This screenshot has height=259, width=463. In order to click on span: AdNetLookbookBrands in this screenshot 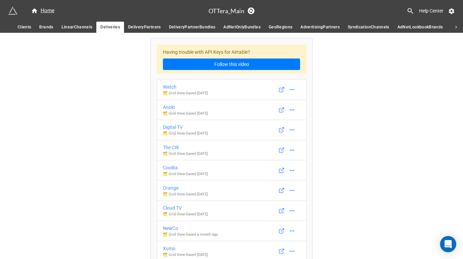, I will do `click(420, 27)`.